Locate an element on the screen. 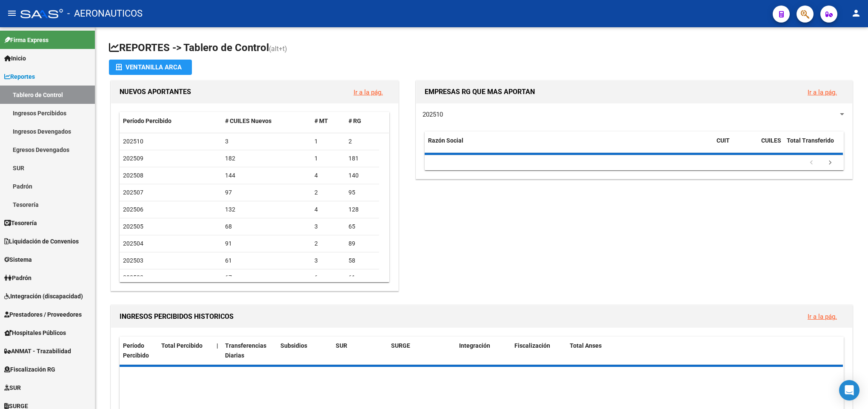  datatable-header-cell: CUILES is located at coordinates (771, 146).